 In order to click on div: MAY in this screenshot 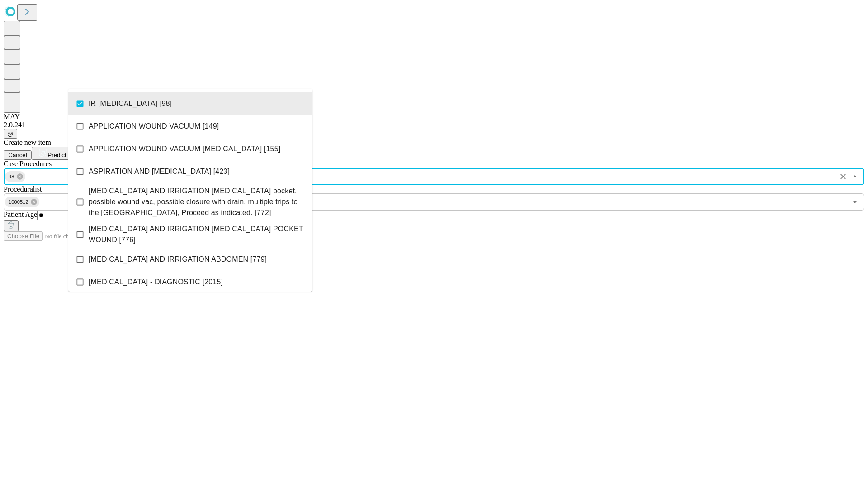, I will do `click(434, 117)`.